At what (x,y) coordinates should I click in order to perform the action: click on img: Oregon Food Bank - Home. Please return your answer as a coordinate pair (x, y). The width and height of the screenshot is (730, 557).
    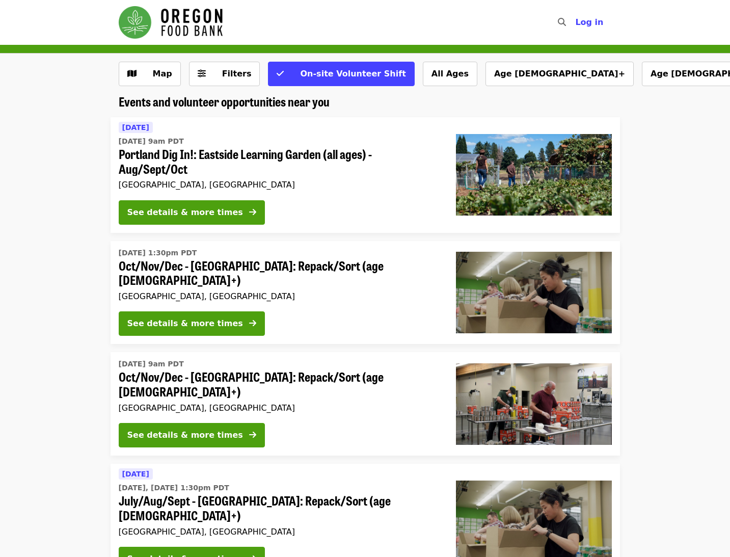
    Looking at the image, I should click on (171, 22).